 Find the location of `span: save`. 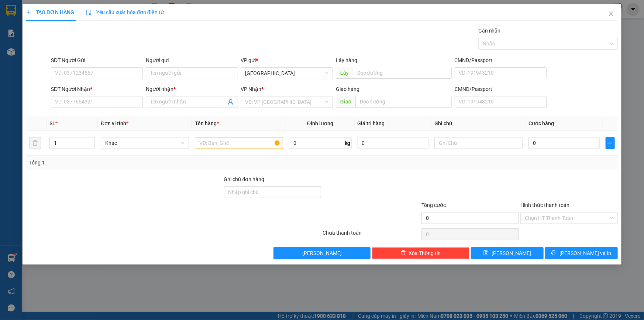

span: save is located at coordinates (486, 253).